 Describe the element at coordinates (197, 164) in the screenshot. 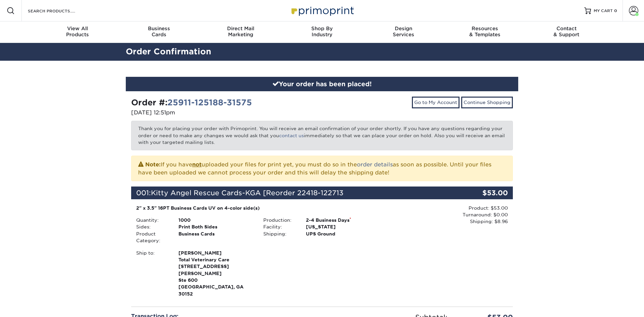

I see `b: not` at that location.